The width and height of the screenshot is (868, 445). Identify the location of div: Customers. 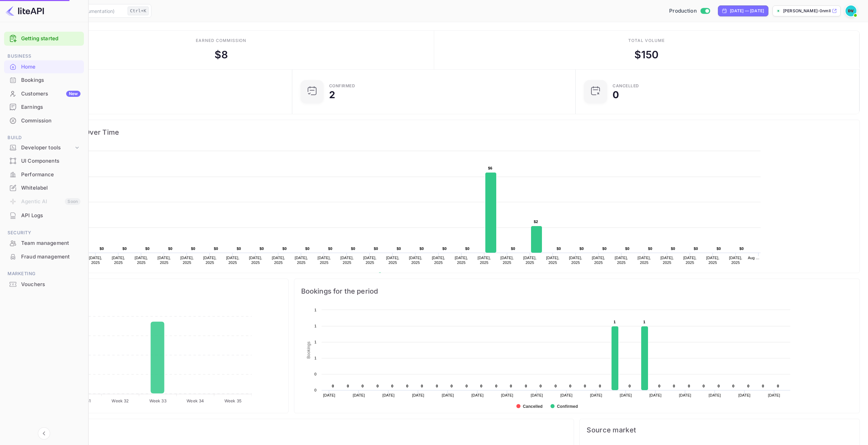
(51, 94).